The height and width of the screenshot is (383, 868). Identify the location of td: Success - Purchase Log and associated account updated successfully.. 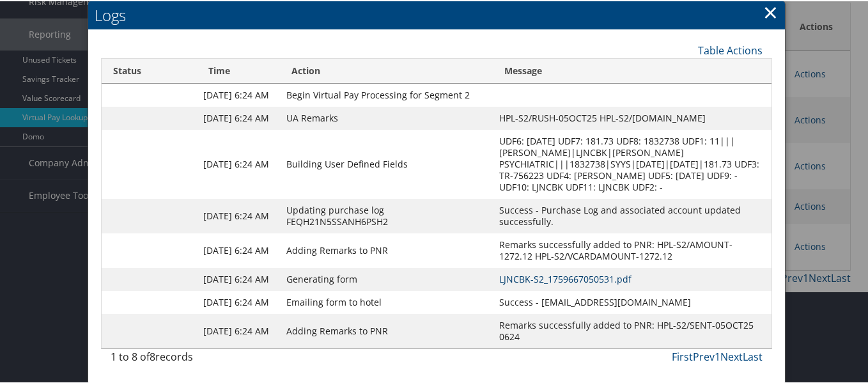
(632, 214).